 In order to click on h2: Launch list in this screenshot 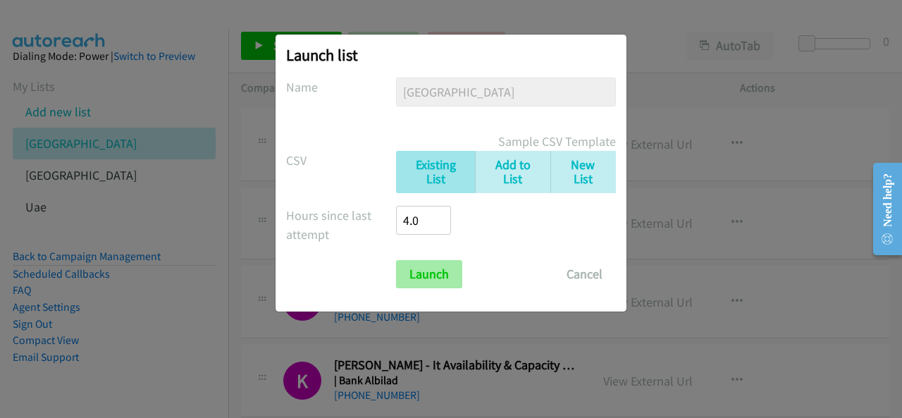, I will do `click(451, 55)`.